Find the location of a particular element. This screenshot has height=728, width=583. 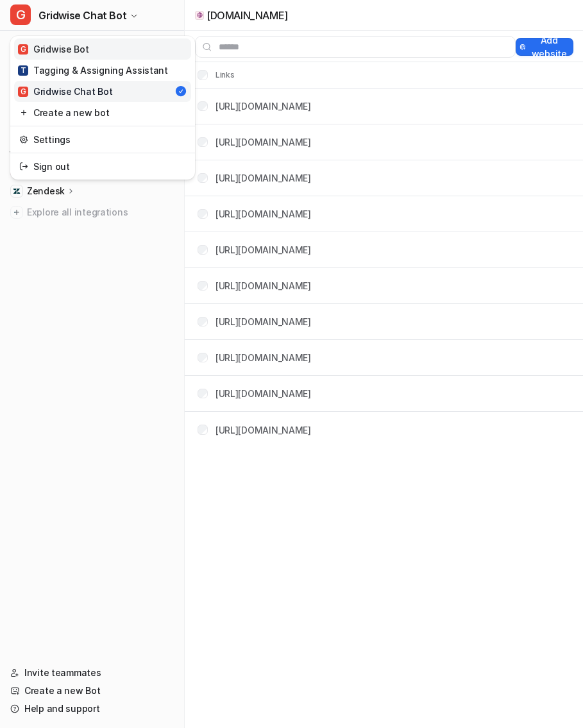

a: Sign out is located at coordinates (102, 166).